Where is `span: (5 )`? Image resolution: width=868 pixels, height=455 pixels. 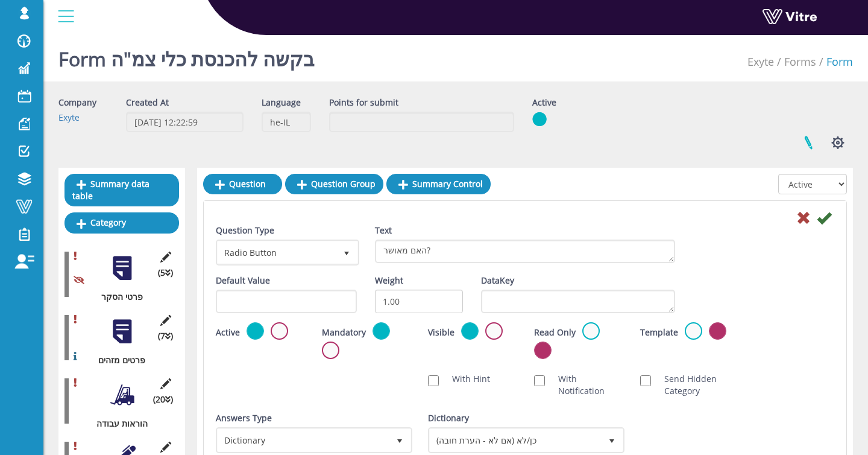
span: (5 ) is located at coordinates (165, 273).